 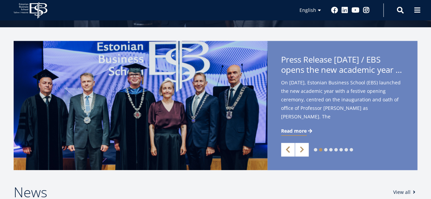 I want to click on a: Previous, so click(x=288, y=150).